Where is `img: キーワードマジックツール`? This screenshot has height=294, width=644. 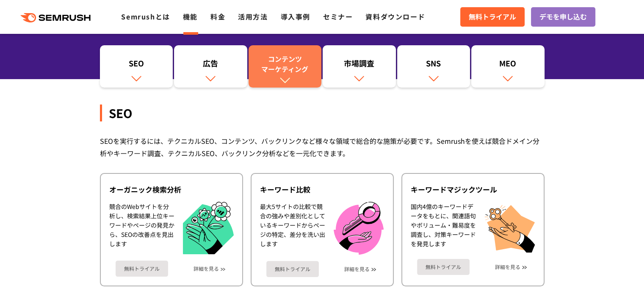 img: キーワードマジックツール is located at coordinates (510, 227).